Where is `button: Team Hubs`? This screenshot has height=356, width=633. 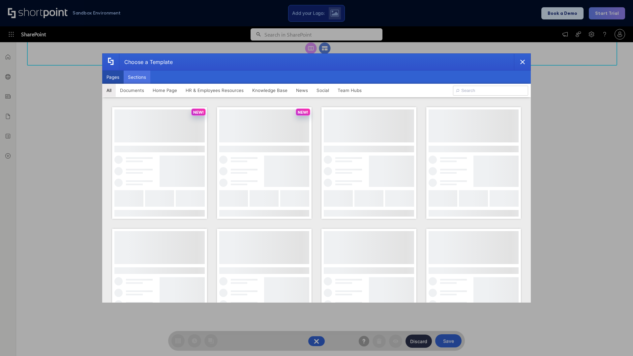
button: Team Hubs is located at coordinates (349, 90).